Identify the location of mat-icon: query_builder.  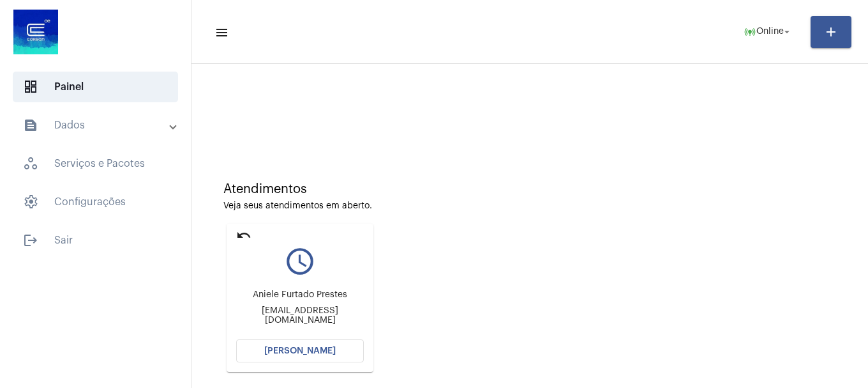
(300, 261).